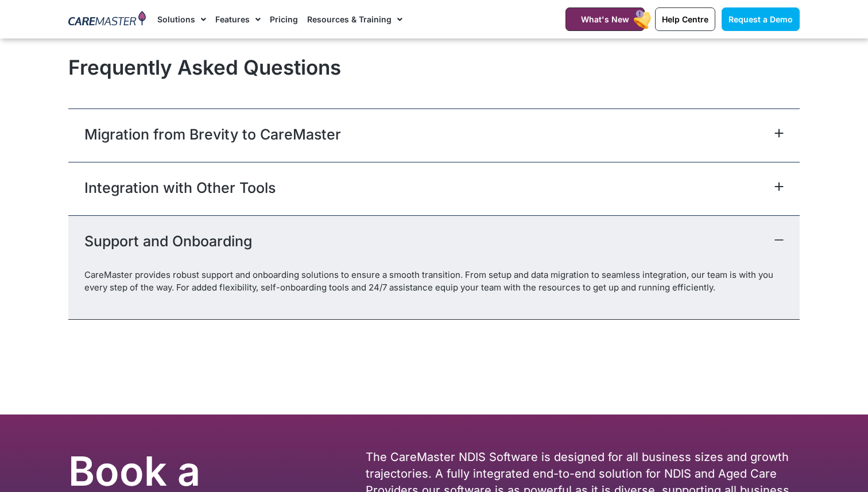 Image resolution: width=868 pixels, height=492 pixels. What do you see at coordinates (434, 281) in the screenshot?
I see `p: CareMaster provides robust support and onboarding solutions to ensure a smooth transition. From s...` at bounding box center [434, 281].